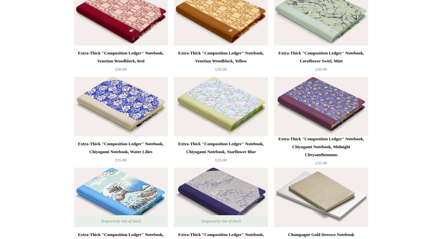 The width and height of the screenshot is (442, 239). Describe the element at coordinates (221, 197) in the screenshot. I see `img: Extra-Thick "Composition Ledger" Notebook, Chiyogami Notebook, Pond Lillies` at that location.